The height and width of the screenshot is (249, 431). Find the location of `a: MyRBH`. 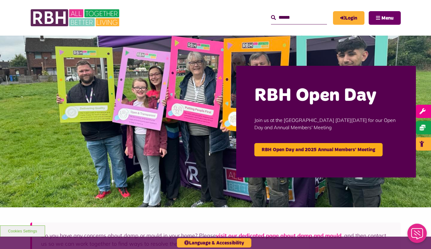

a: MyRBH is located at coordinates (348, 18).